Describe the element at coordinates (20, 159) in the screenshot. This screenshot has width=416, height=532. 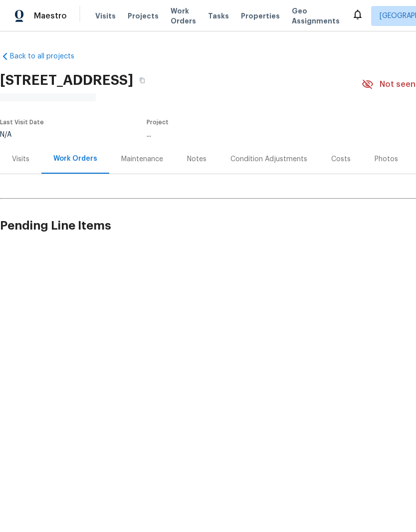
I see `div: Visits` at that location.